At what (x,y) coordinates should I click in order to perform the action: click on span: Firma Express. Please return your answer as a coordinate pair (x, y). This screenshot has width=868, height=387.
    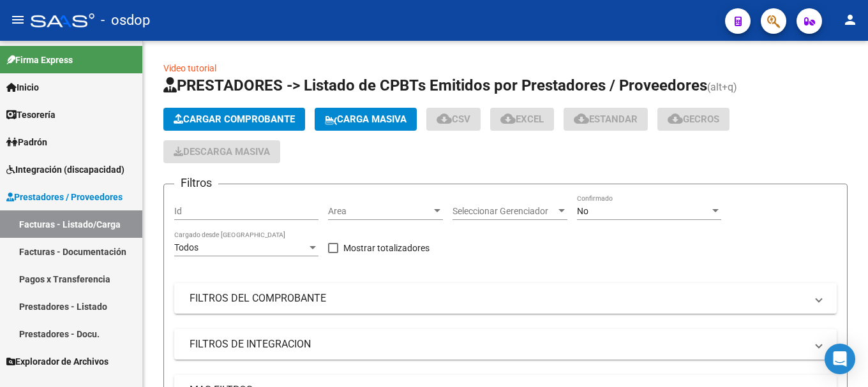
    Looking at the image, I should click on (39, 60).